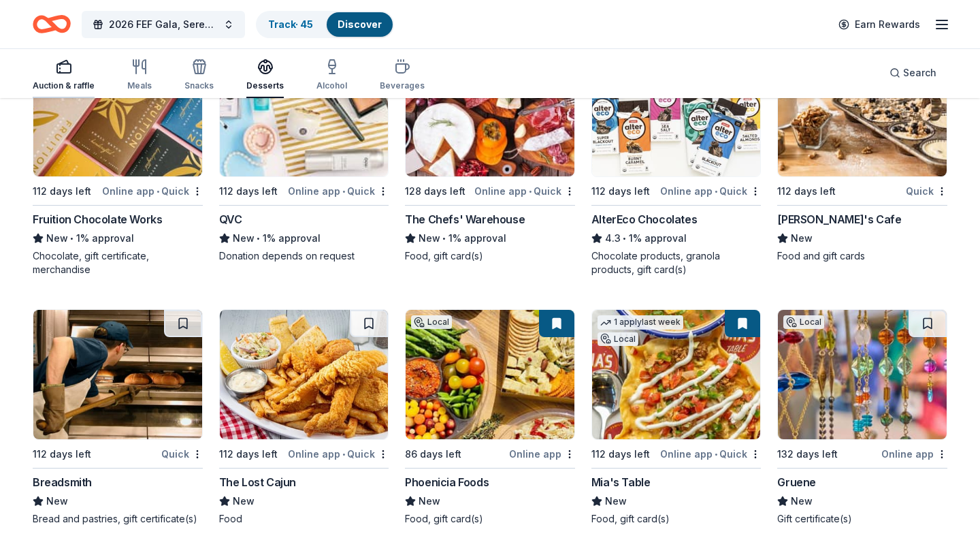 The image size is (980, 553). Describe the element at coordinates (304, 256) in the screenshot. I see `div: Donation depends on request` at that location.